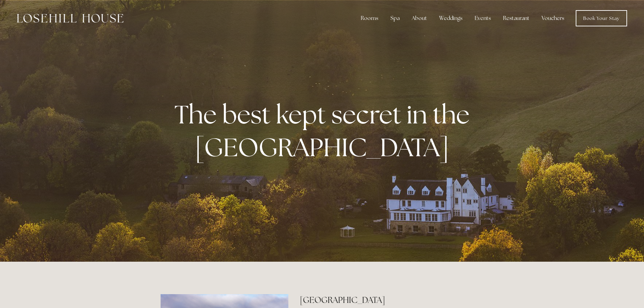 This screenshot has height=308, width=644. What do you see at coordinates (451, 18) in the screenshot?
I see `div: Weddings` at bounding box center [451, 18].